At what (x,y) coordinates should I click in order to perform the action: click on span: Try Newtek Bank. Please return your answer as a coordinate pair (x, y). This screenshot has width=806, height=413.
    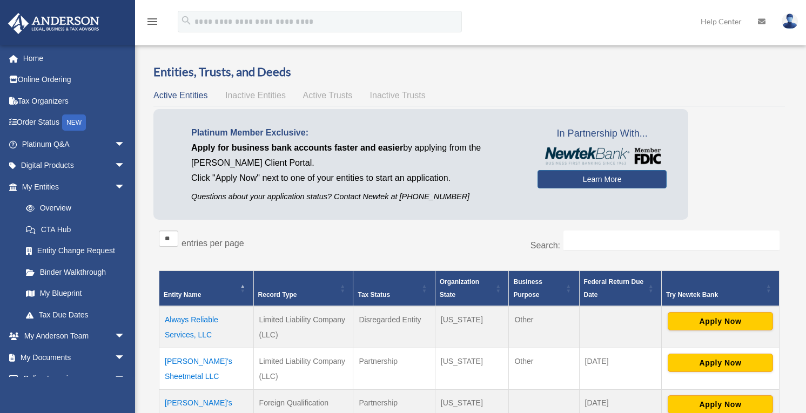
    Looking at the image, I should click on (714, 295).